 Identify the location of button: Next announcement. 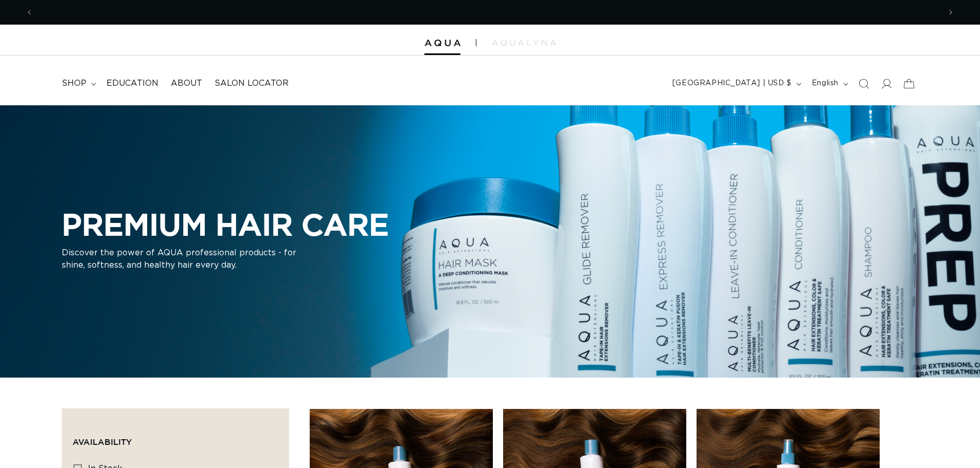
(950, 13).